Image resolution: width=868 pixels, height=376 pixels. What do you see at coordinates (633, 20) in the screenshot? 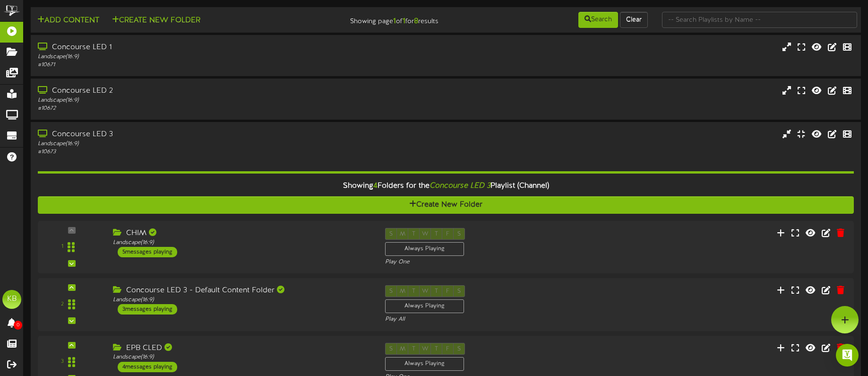
I see `button: Clear` at bounding box center [633, 20].